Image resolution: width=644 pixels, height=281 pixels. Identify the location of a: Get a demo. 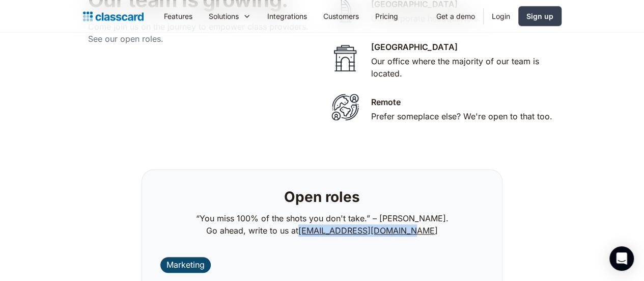
(456, 15).